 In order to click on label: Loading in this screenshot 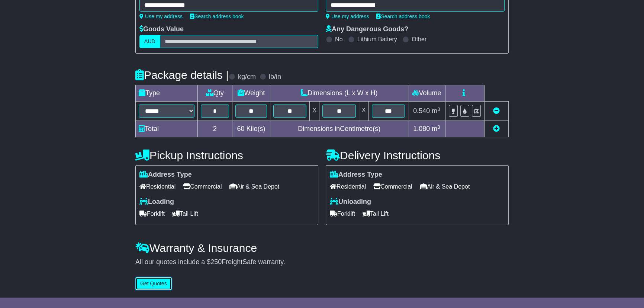, I will do `click(157, 202)`.